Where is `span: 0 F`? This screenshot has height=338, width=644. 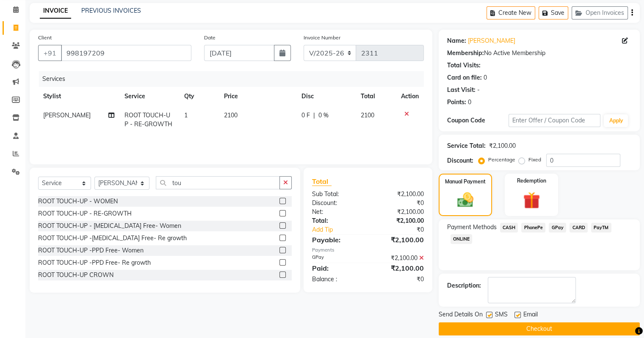
span: 0 F is located at coordinates (306, 115).